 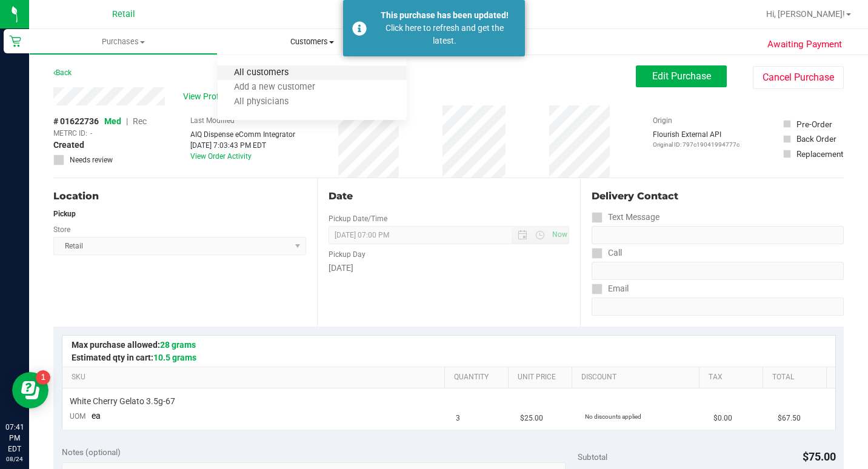 I want to click on a: Total, so click(x=796, y=377).